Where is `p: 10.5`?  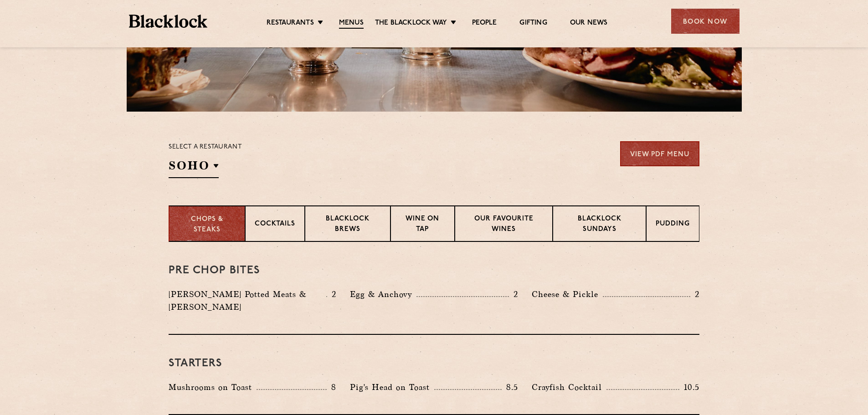
p: 10.5 is located at coordinates (689, 387).